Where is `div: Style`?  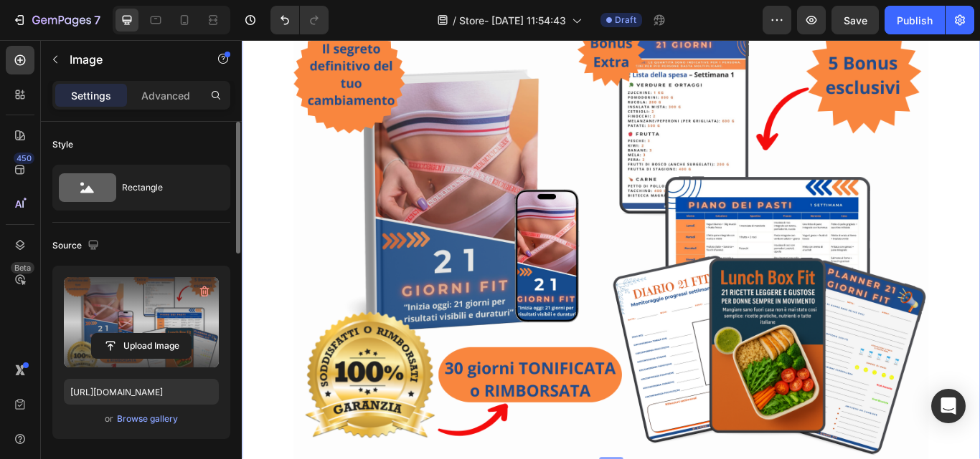 div: Style is located at coordinates (63, 144).